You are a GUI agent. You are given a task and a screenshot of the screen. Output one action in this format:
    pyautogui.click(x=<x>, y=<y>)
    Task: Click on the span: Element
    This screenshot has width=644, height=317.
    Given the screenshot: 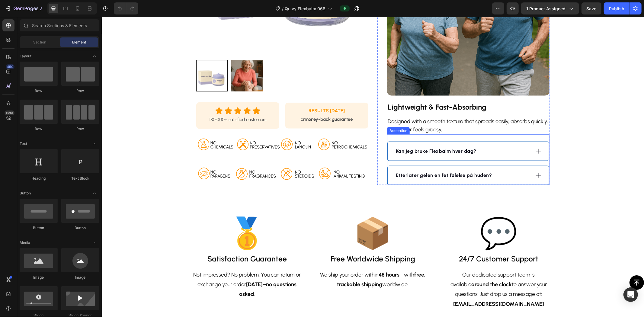 What is the action you would take?
    pyautogui.click(x=79, y=42)
    